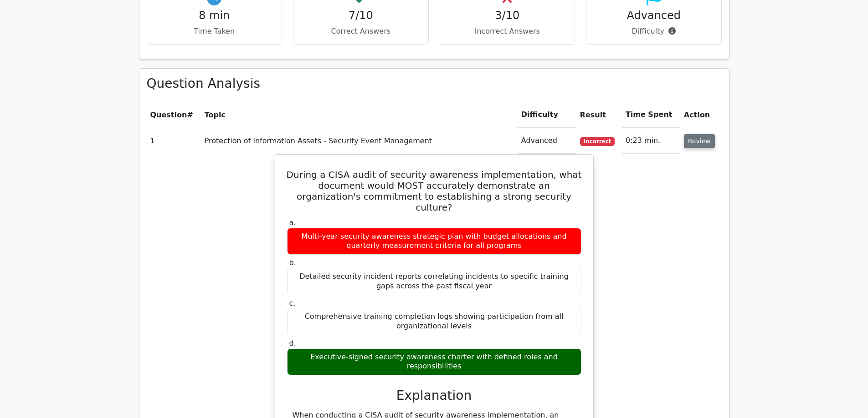 Image resolution: width=868 pixels, height=418 pixels. What do you see at coordinates (292, 303) in the screenshot?
I see `span: c.` at bounding box center [292, 303].